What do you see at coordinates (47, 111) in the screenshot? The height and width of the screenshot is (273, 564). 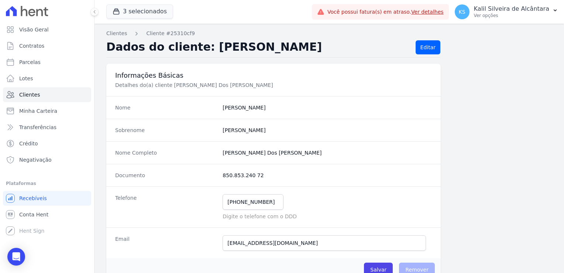 I see `a: Minha Carteira` at bounding box center [47, 111].